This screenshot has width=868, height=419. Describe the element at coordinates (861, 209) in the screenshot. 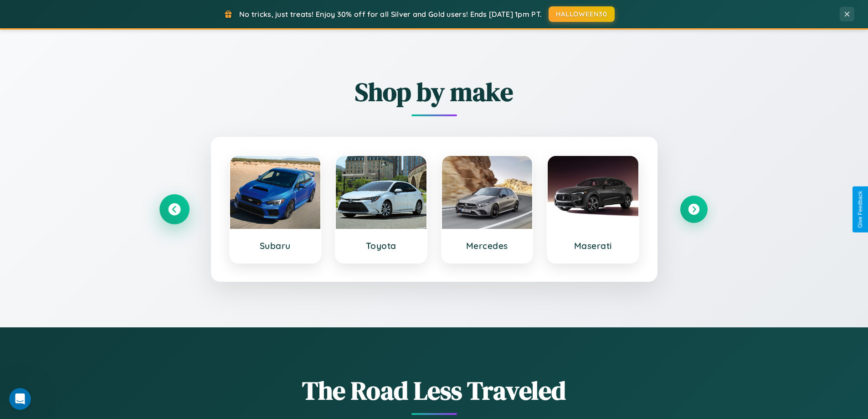

I see `div: Give Feedback` at that location.